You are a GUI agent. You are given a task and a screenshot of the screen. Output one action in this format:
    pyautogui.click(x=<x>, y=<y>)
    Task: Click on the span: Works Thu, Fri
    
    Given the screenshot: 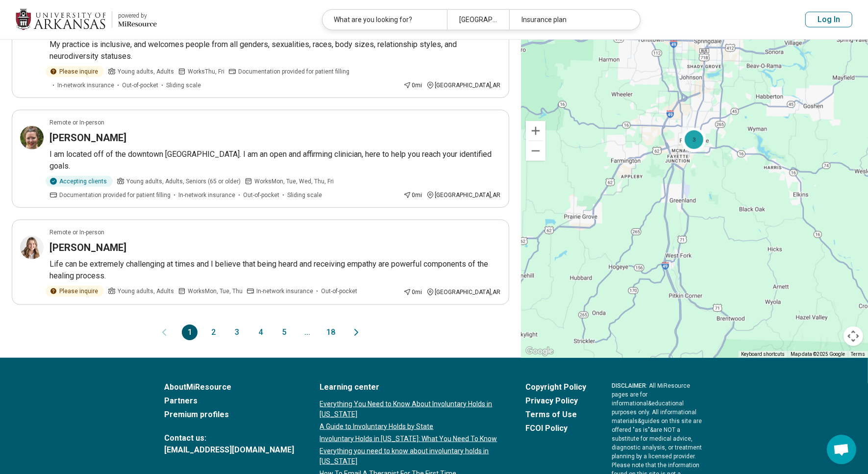 What is the action you would take?
    pyautogui.click(x=206, y=72)
    